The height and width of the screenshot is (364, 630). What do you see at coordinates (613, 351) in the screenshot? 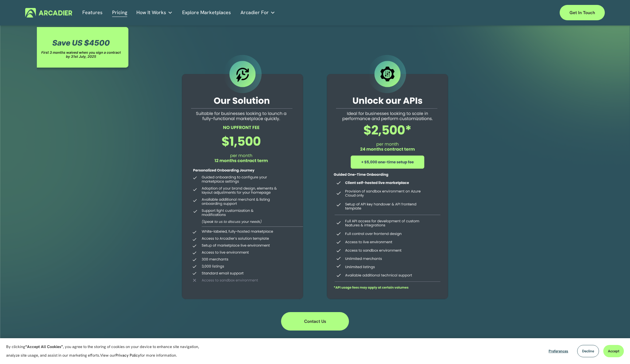
I see `button: Accept` at bounding box center [613, 351].